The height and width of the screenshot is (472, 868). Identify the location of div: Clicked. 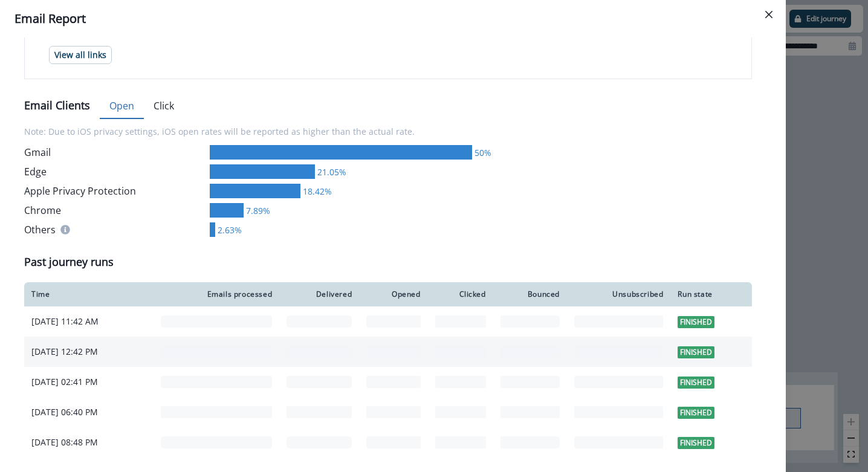
(460, 295).